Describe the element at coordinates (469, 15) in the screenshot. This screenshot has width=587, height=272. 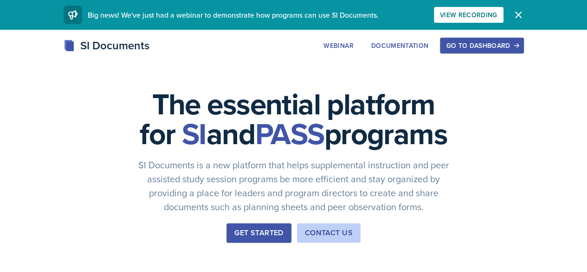
I see `div: View Recording` at that location.